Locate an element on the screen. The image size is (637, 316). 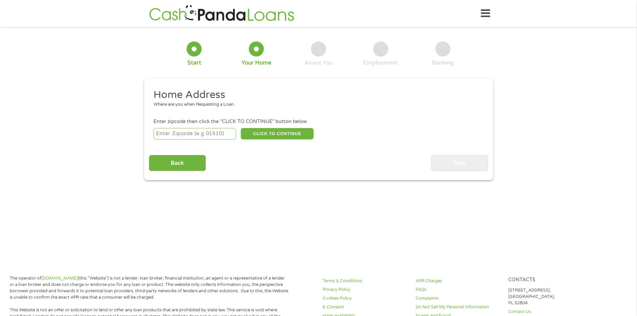
a: Privacy Policy is located at coordinates (365, 290).